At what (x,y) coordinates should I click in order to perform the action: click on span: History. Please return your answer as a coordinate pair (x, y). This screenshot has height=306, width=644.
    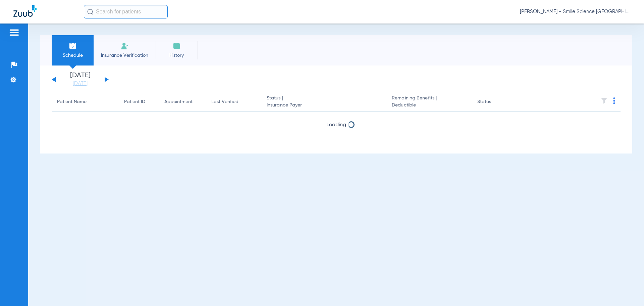
    Looking at the image, I should click on (176, 55).